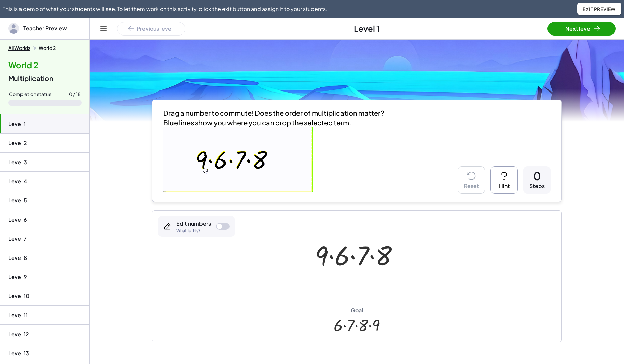 This screenshot has width=624, height=364. I want to click on div: Completion status, so click(30, 94).